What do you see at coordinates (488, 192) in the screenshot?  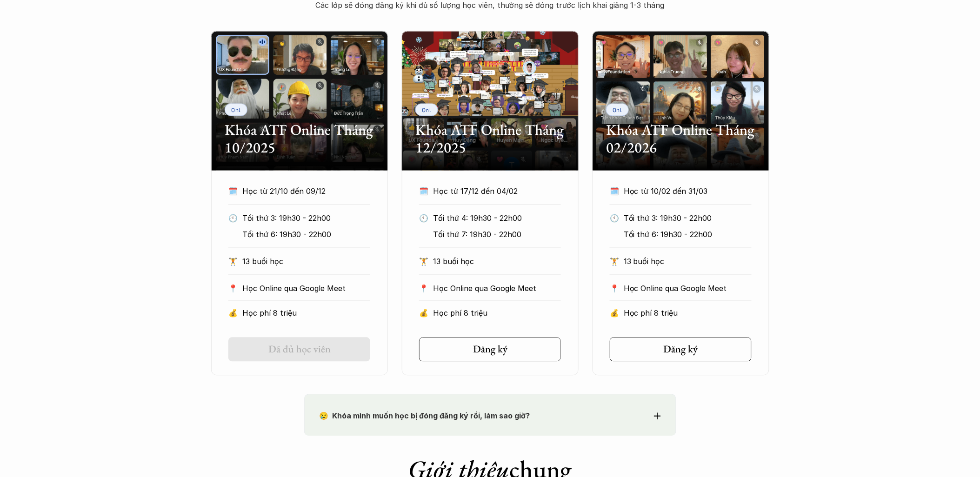 I see `p: Học từ 17/12 đến 04/02` at bounding box center [488, 192].